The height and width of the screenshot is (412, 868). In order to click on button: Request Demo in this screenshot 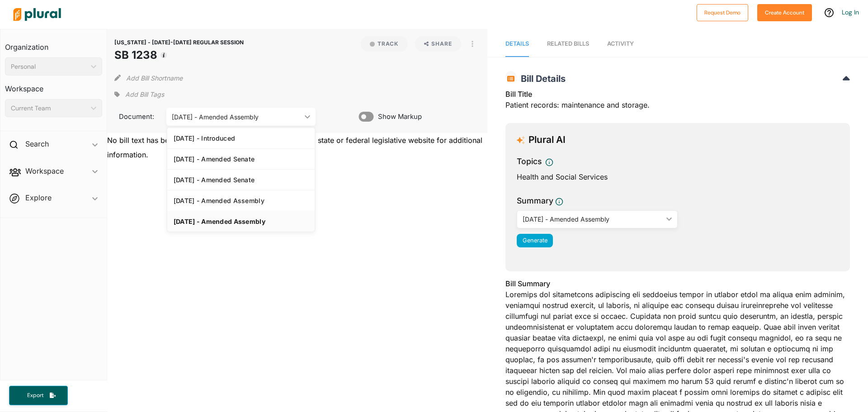, I will do `click(722, 13)`.